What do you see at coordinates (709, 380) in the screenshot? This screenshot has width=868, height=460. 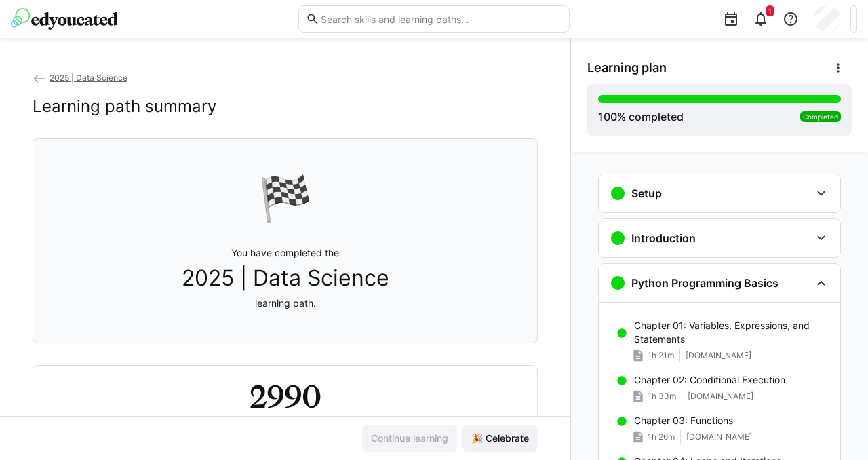 I see `p: Chapter 02: Conditional Execution` at bounding box center [709, 380].